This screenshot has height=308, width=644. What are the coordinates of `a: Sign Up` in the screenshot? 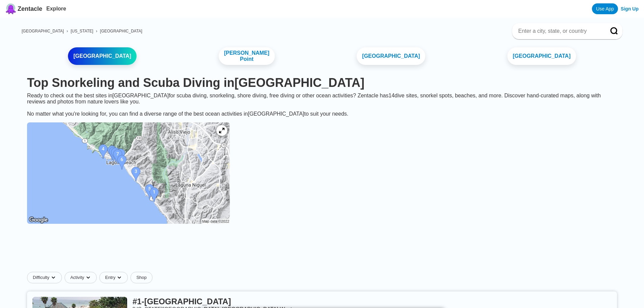 It's located at (629, 9).